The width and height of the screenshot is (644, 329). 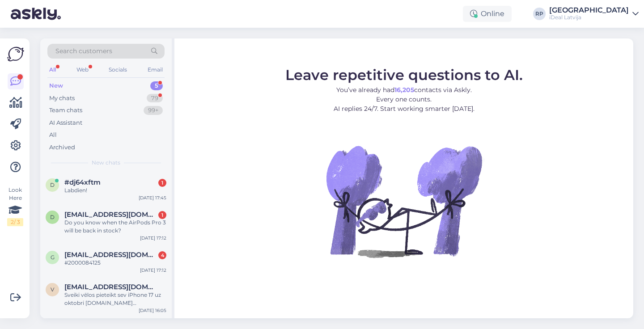 What do you see at coordinates (62, 98) in the screenshot?
I see `div: My chats` at bounding box center [62, 98].